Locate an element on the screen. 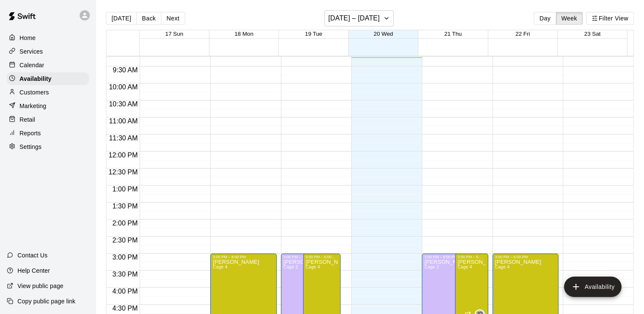  button: 20 Wed is located at coordinates (383, 34).